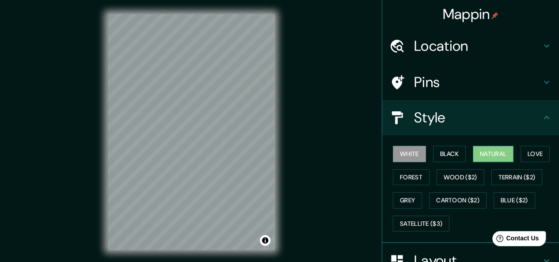 The image size is (559, 262). What do you see at coordinates (471, 118) in the screenshot?
I see `div: Style` at bounding box center [471, 118].